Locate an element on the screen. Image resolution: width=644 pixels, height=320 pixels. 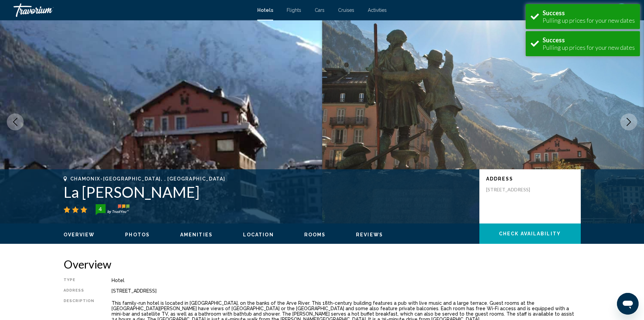
img: trustyou-badge-hor.svg is located at coordinates (113, 210).